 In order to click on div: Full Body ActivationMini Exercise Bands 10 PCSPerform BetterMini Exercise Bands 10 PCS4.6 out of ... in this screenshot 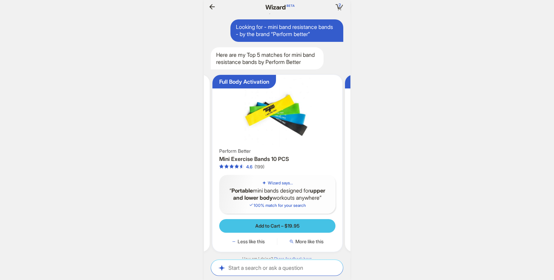, I will do `click(277, 163)`.